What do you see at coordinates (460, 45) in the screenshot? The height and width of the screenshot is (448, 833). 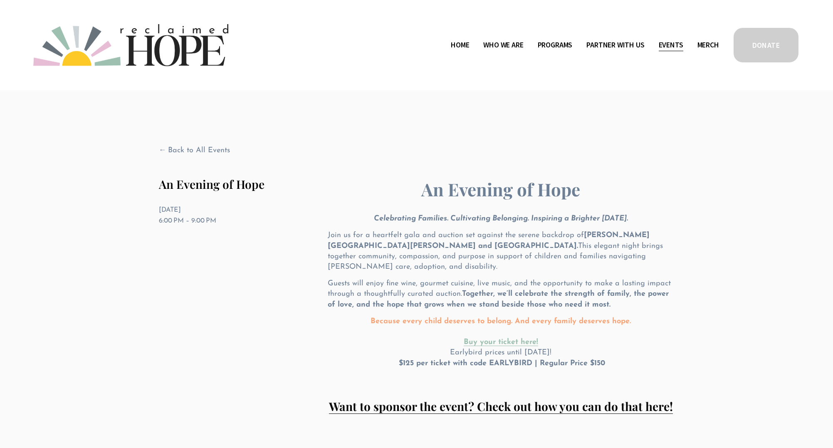 I see `a: Home` at bounding box center [460, 45].